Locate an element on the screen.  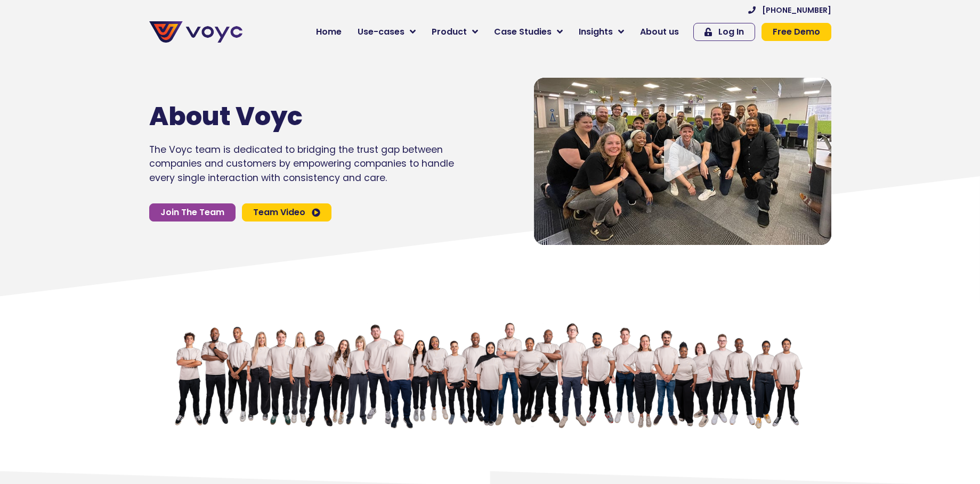
a: Use-cases is located at coordinates (387, 32).